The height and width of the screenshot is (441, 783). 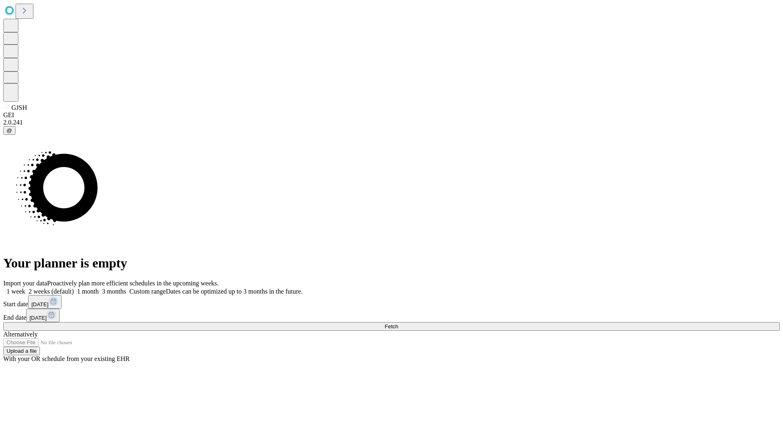 I want to click on span: Proactively plan more efficient schedules in the upcoming weeks., so click(x=133, y=283).